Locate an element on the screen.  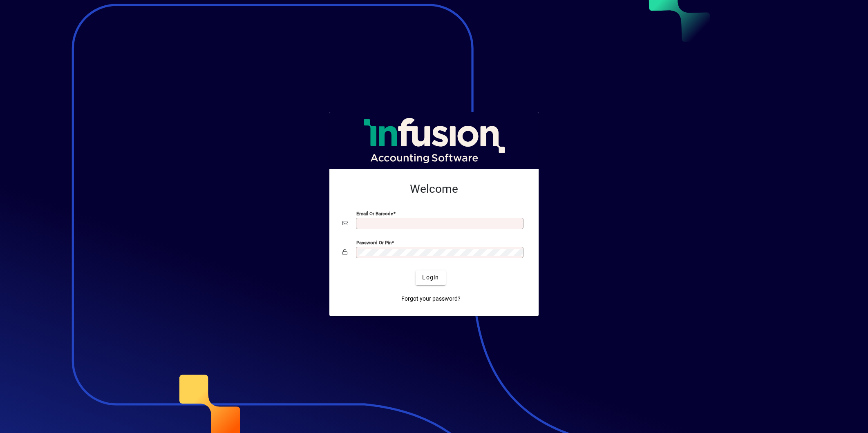
mat-label: Password or Pin is located at coordinates (374, 242).